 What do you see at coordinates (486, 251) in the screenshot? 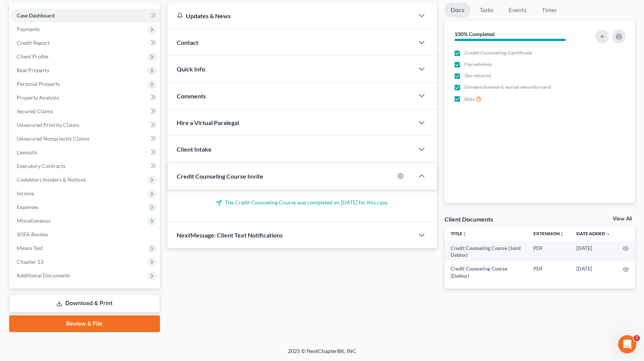
I see `td: Credit Counseling Course (Joint Debtor)` at bounding box center [486, 251].